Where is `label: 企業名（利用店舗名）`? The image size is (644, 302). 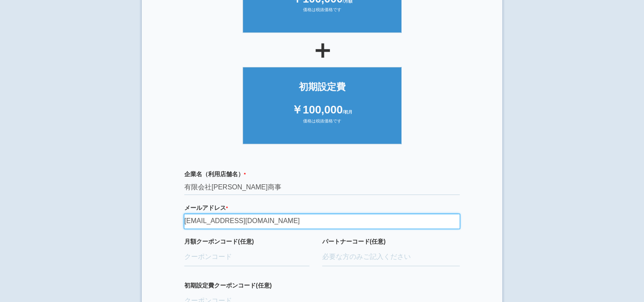
label: 企業名（利用店舗名） is located at coordinates (322, 174).